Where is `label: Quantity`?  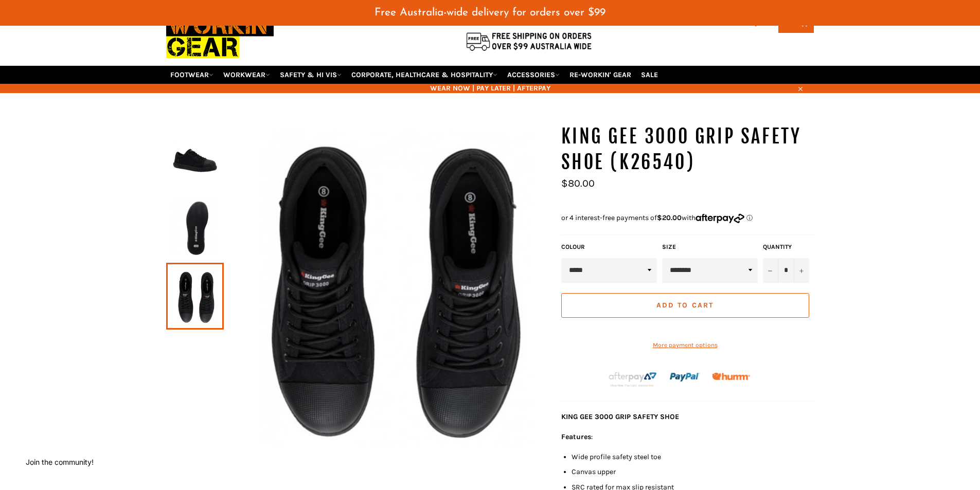 label: Quantity is located at coordinates (786, 247).